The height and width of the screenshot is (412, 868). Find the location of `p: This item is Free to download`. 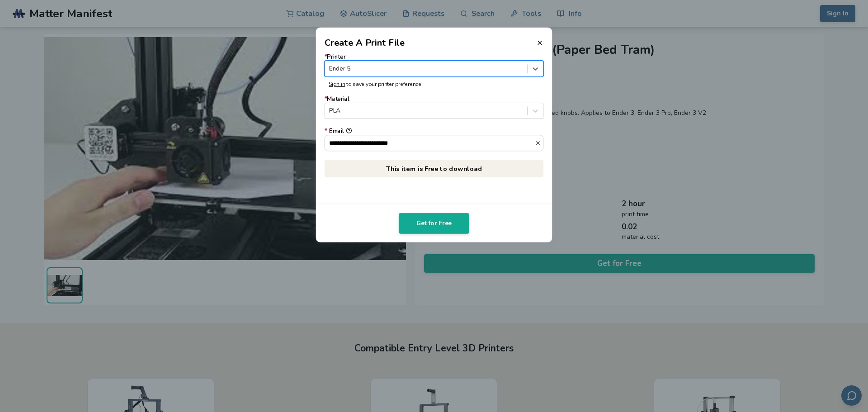

p: This item is Free to download is located at coordinates (434, 168).